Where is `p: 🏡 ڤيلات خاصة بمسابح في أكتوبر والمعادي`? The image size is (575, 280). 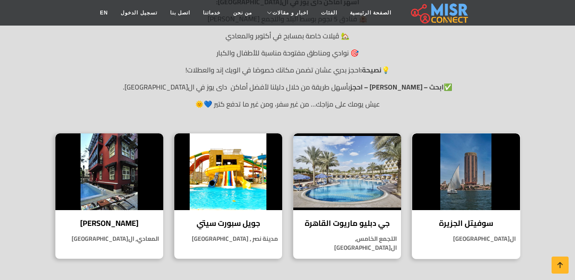
p: 🏡 ڤيلات خاصة بمسابح في أكتوبر والمعادي is located at coordinates (287, 36).